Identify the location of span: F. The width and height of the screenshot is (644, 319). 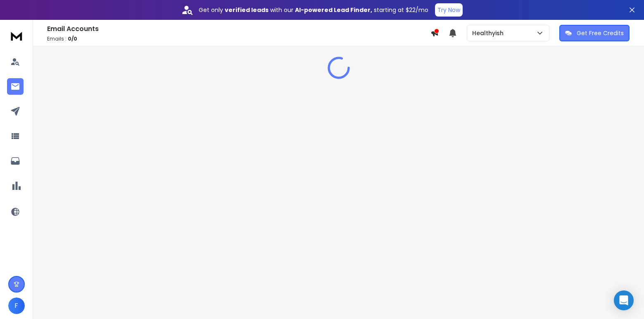
(16, 305).